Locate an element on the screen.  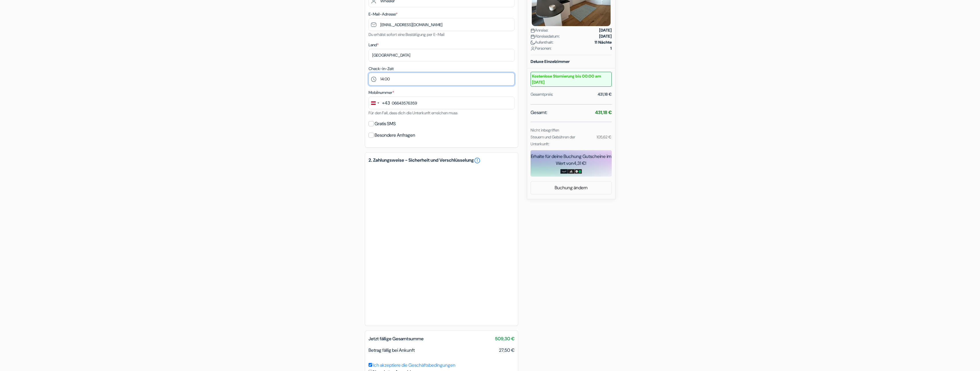
span: Aufenthalt: is located at coordinates (542, 42).